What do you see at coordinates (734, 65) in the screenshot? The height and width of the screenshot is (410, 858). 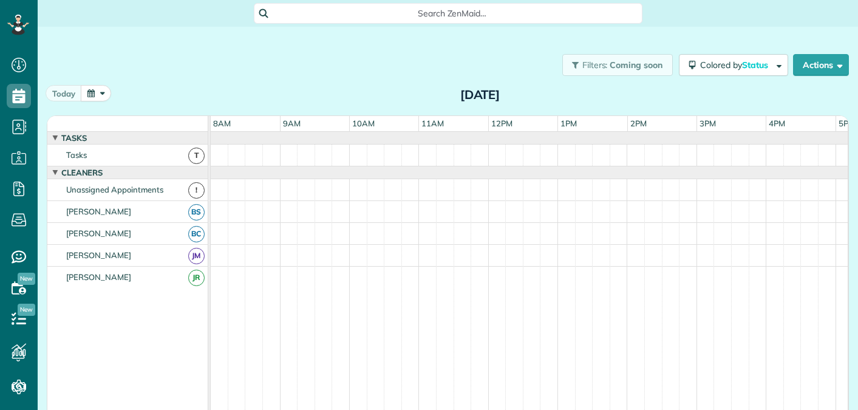 I see `button: Colored byStatus` at bounding box center [734, 65].